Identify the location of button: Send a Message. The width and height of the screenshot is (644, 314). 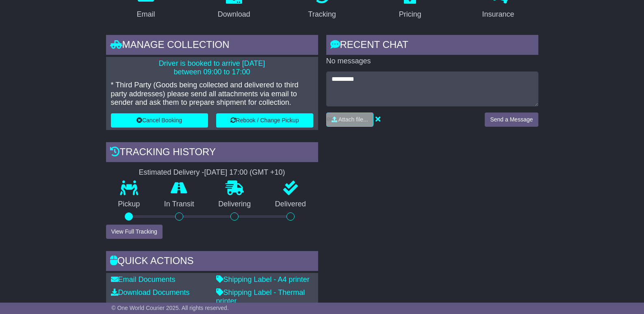
(511, 120).